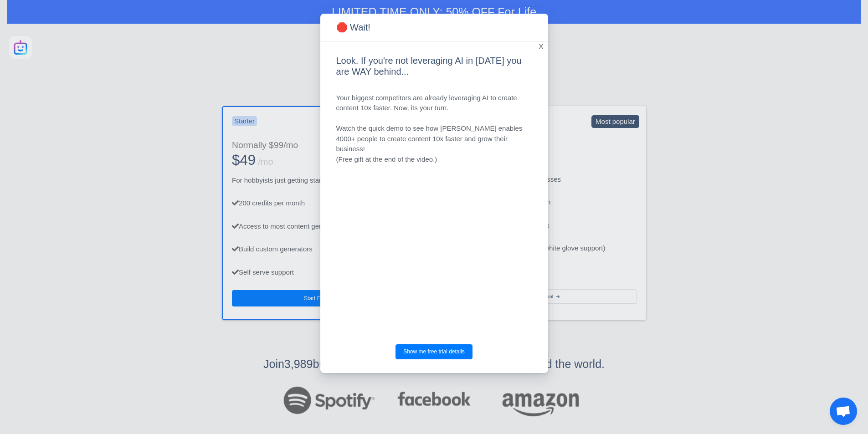 The width and height of the screenshot is (868, 434). Describe the element at coordinates (844, 412) in the screenshot. I see `a: Open chat` at that location.